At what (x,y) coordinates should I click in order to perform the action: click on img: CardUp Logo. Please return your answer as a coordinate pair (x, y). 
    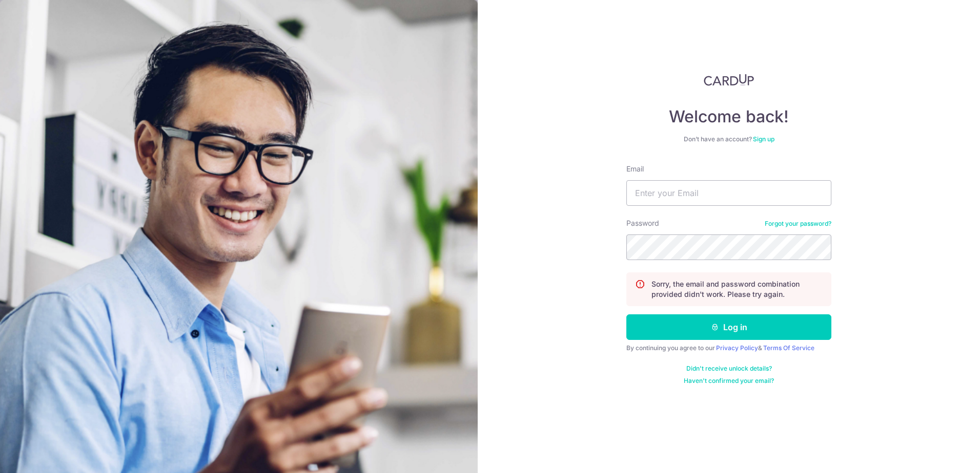
    Looking at the image, I should click on (729, 80).